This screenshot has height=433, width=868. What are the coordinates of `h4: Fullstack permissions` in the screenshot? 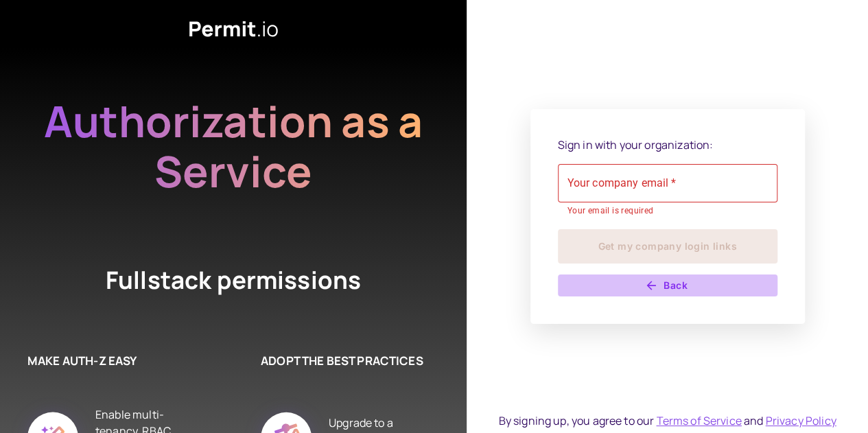 It's located at (234, 280).